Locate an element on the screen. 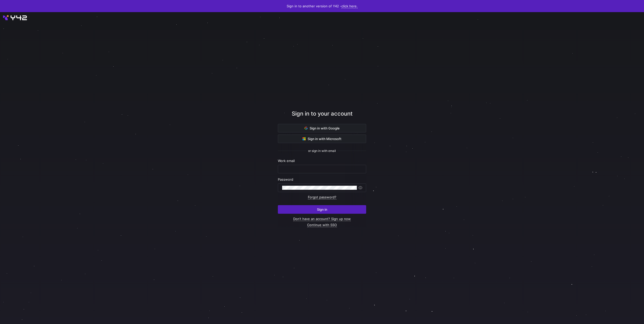 The width and height of the screenshot is (644, 324). span: Sign in with Microsoft is located at coordinates (322, 139).